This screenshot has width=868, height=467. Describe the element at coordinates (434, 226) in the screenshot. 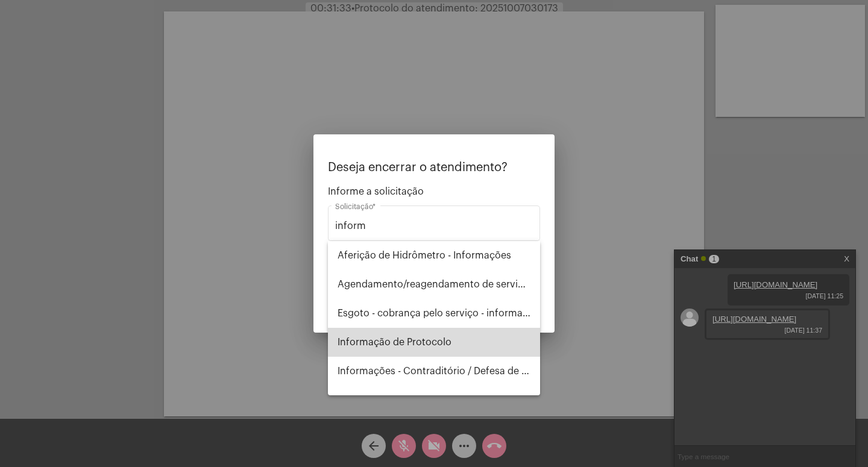

I see `input: Buscar solicitação` at that location.